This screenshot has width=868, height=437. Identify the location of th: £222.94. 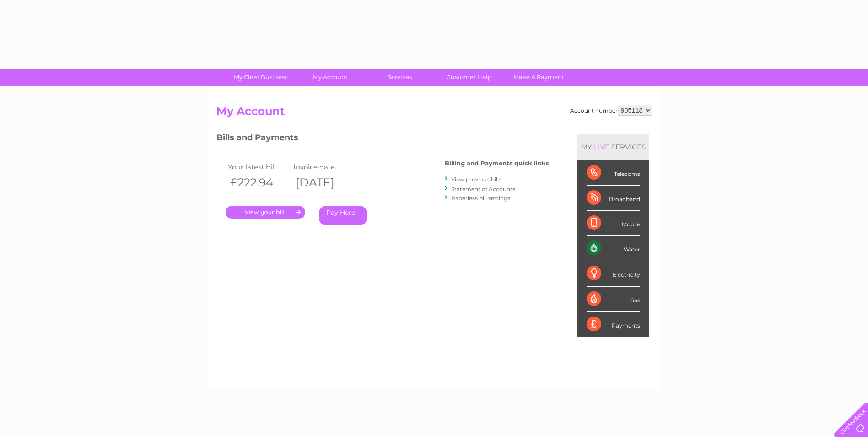
(259, 182).